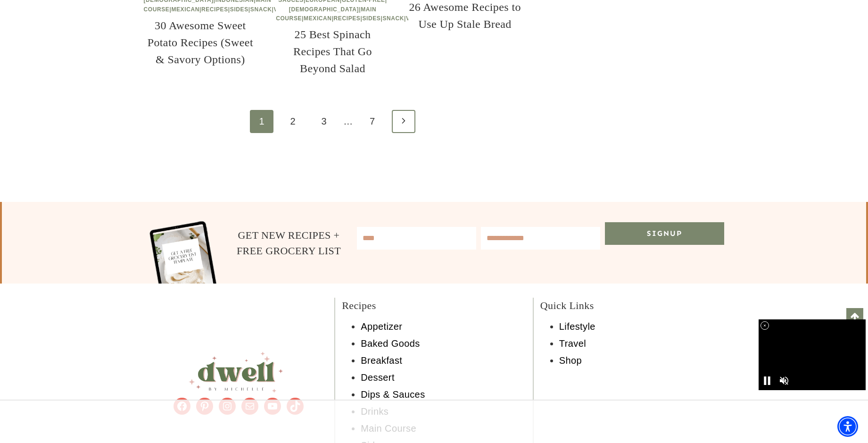 The width and height of the screenshot is (868, 443). I want to click on div: Accessibility Menu, so click(848, 426).